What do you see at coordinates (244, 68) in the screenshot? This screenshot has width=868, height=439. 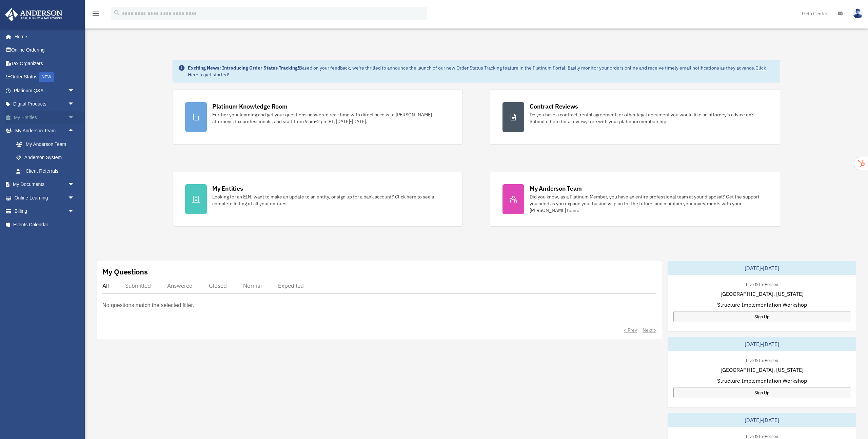 I see `strong: Exciting News: Introducing Order Status Tracking!` at bounding box center [244, 68].